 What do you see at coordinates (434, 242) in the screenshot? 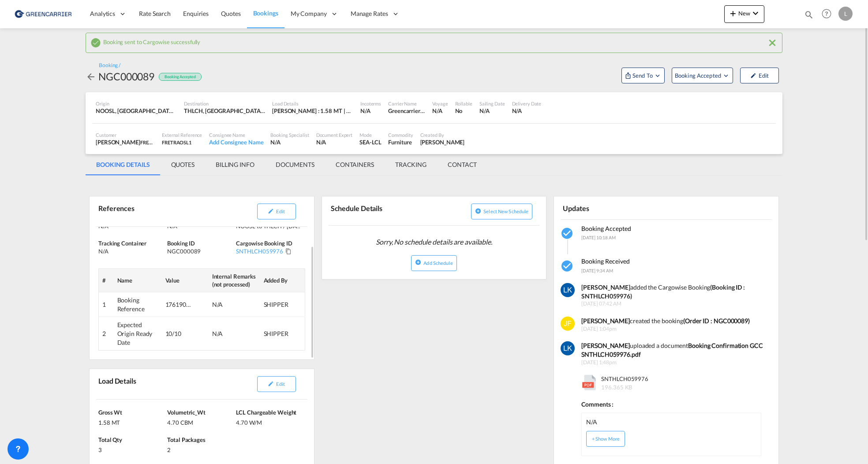
I see `span: Sorry, No schedule details are available.` at bounding box center [434, 242].